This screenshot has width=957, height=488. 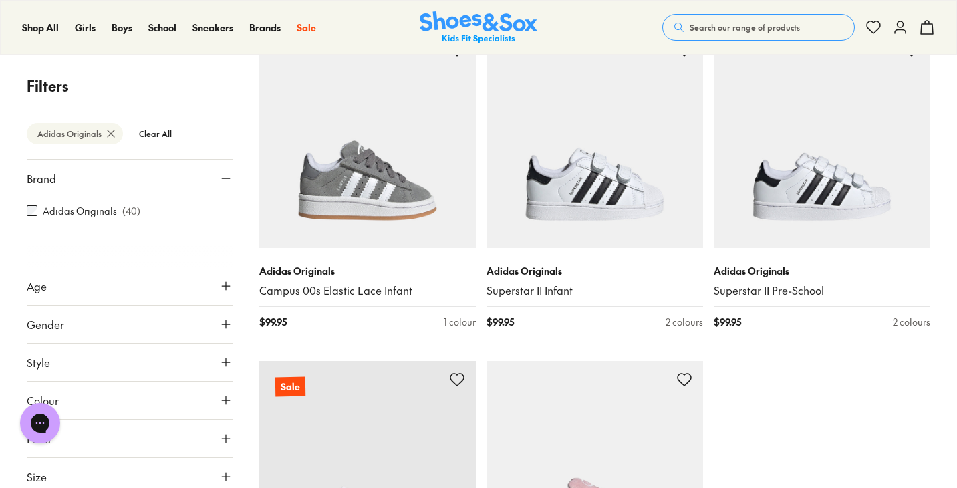 I want to click on button: Style, so click(x=130, y=362).